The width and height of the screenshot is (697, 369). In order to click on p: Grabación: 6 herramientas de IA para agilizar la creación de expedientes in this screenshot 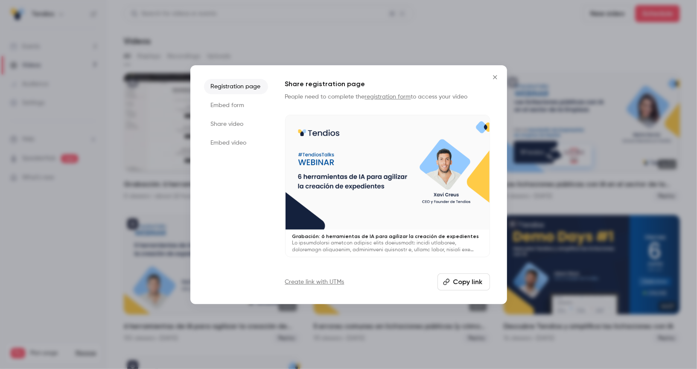, I will do `click(388, 237)`.